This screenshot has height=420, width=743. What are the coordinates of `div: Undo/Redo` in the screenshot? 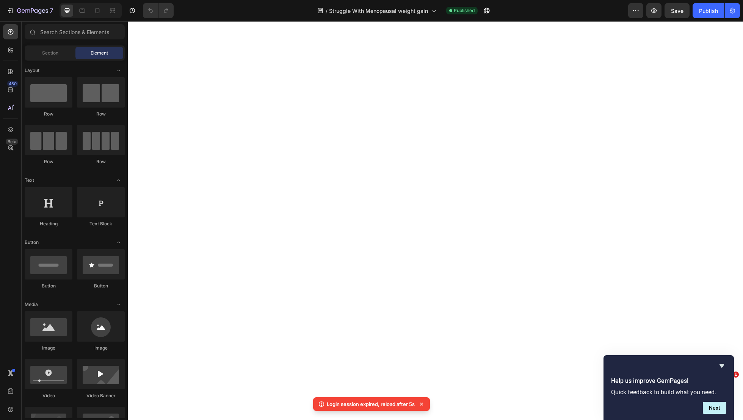 It's located at (158, 11).